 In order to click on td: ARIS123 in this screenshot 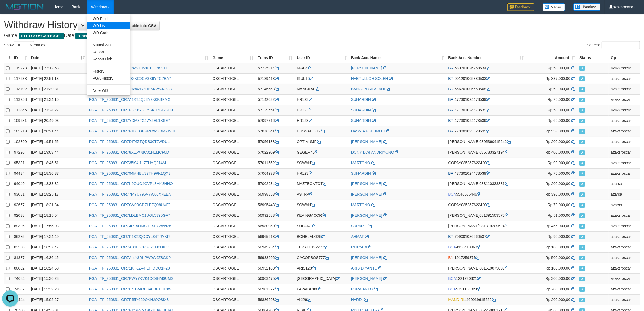, I will do `click(322, 268)`.